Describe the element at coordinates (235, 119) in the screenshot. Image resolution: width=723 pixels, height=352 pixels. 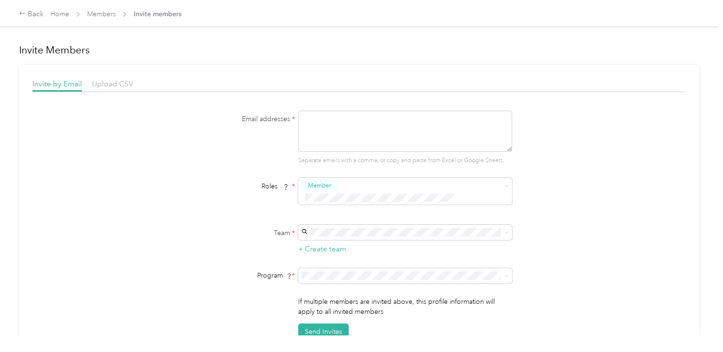
I see `label: Email addresses` at that location.